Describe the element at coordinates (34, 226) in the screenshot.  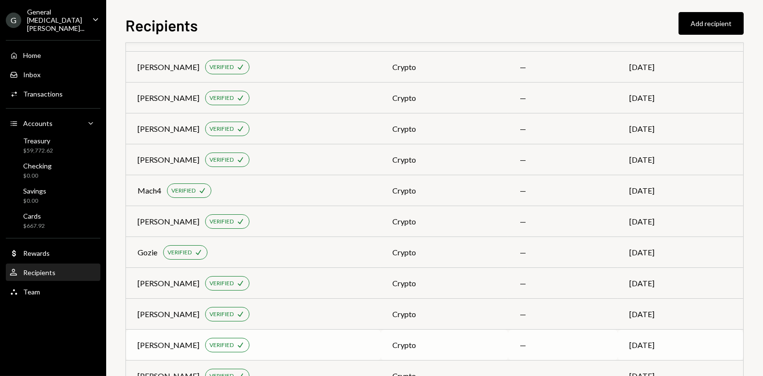
I see `div: $667.92` at that location.